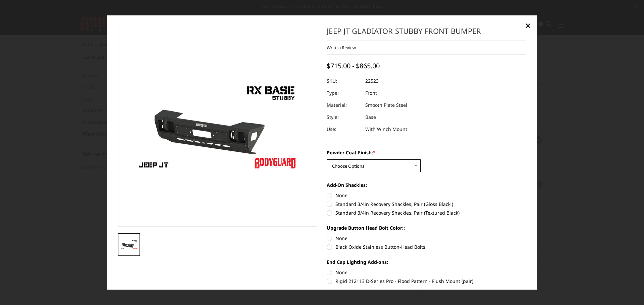 The height and width of the screenshot is (305, 644). What do you see at coordinates (372, 81) in the screenshot?
I see `dd: 22523` at bounding box center [372, 81].